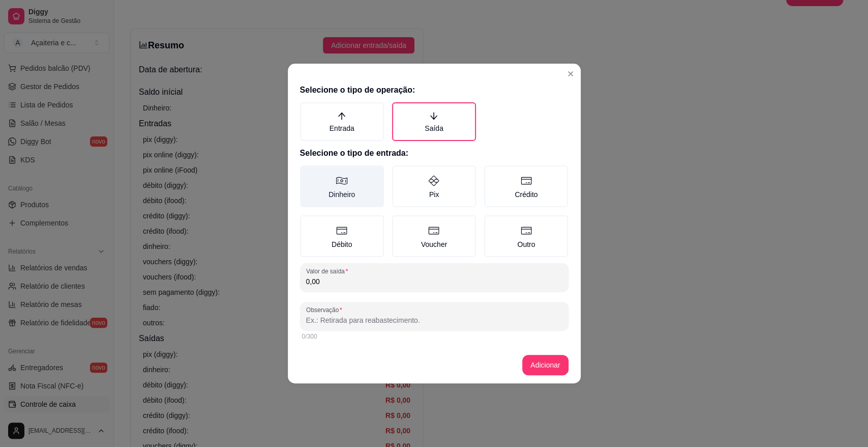  What do you see at coordinates (434, 236) in the screenshot?
I see `label: Voucher` at bounding box center [434, 236].